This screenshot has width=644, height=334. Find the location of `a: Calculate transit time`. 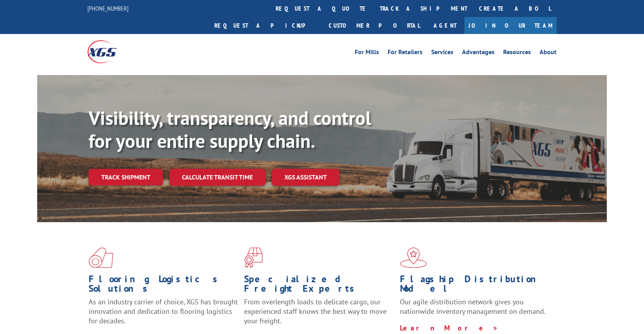

a: Calculate transit time is located at coordinates (217, 178).